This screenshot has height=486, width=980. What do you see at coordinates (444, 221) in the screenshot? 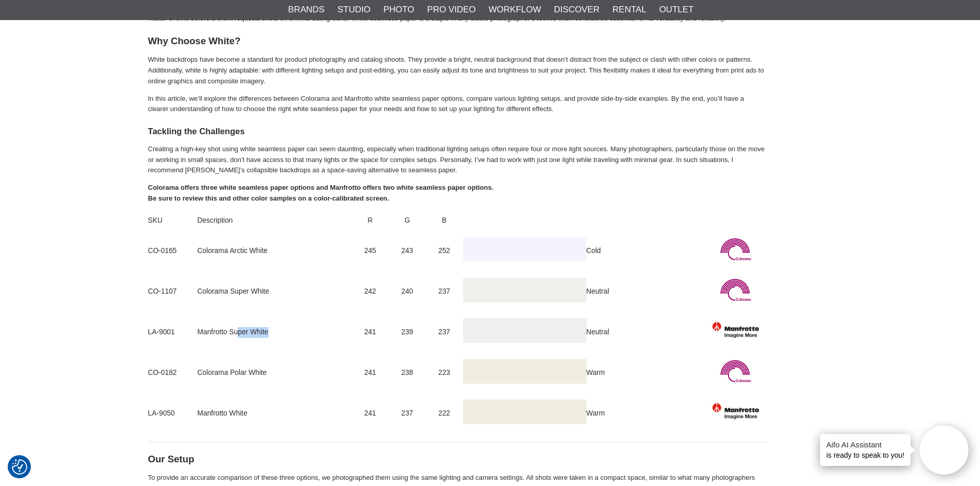
I see `td: B` at bounding box center [444, 221].